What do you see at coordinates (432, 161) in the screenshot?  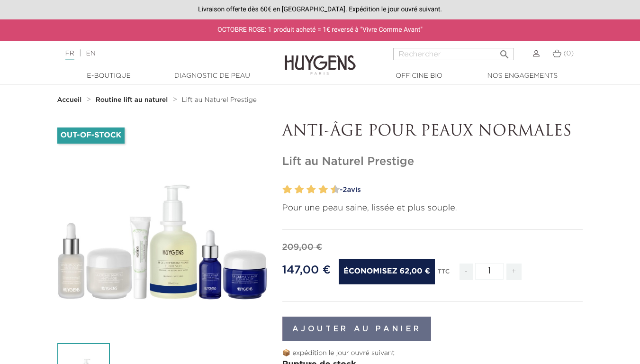 I see `h1: Lift au Naturel Prestige` at bounding box center [432, 161].